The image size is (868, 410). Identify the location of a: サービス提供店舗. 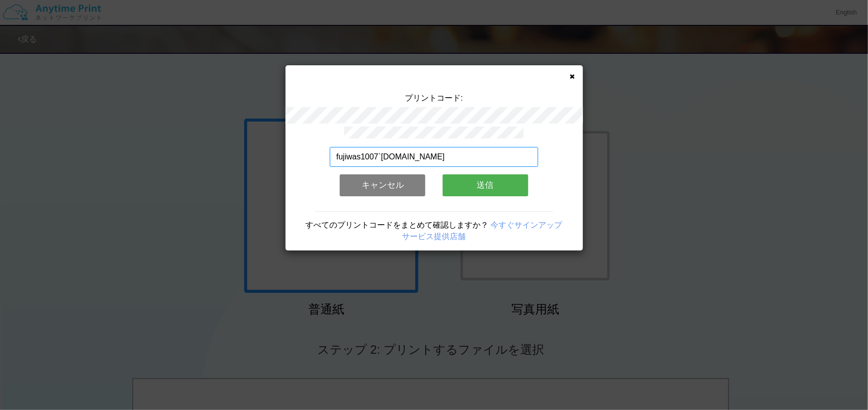
(435, 236).